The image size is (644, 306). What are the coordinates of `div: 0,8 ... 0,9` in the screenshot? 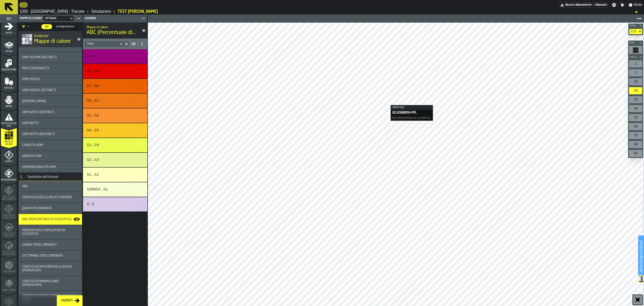 It's located at (93, 71).